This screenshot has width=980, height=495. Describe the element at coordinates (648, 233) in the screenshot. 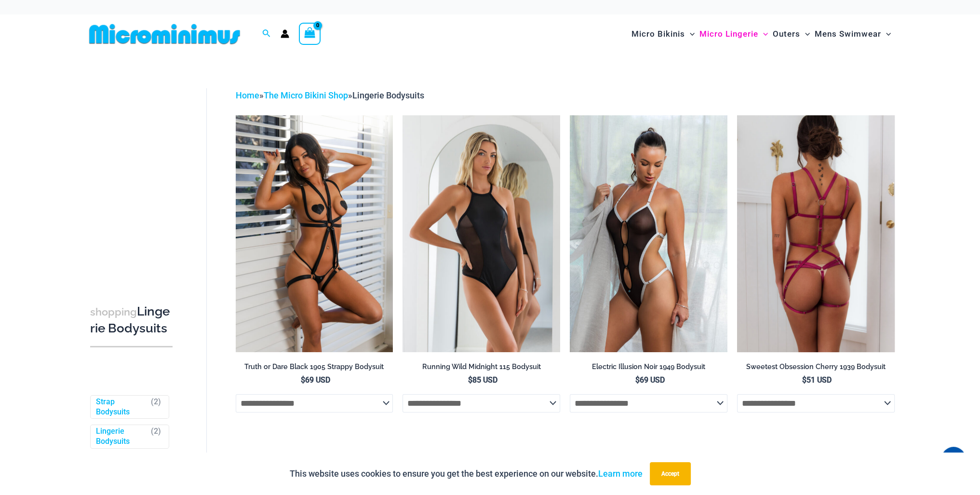

I see `img: Electric Illusion Noir 1949 Bodysuit 03` at that location.